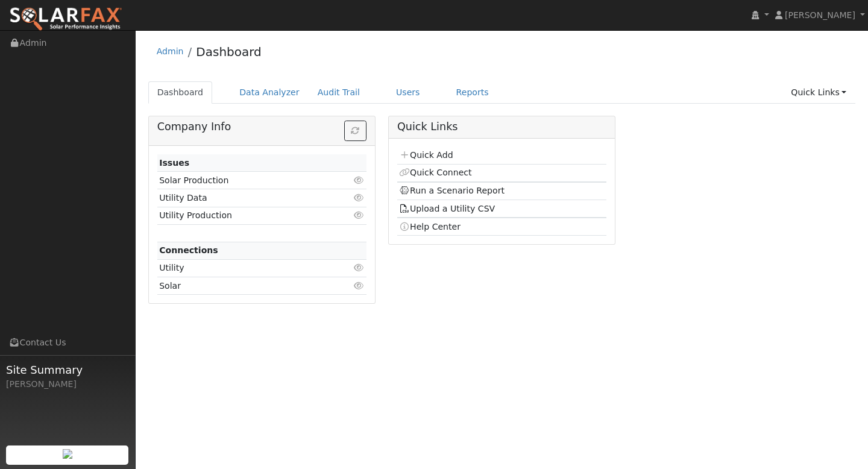  Describe the element at coordinates (174, 163) in the screenshot. I see `strong: Issues` at that location.